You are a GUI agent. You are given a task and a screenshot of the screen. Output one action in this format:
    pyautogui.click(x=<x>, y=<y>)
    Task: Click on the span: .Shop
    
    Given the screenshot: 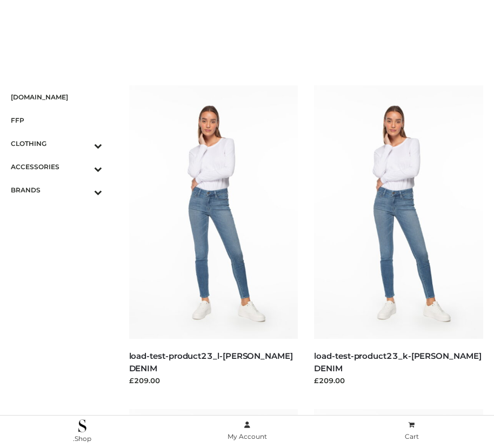 What is the action you would take?
    pyautogui.click(x=82, y=438)
    